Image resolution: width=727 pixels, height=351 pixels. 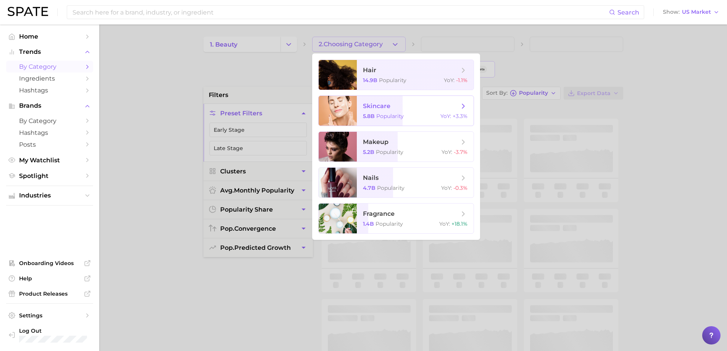 I want to click on ul: 2.Choosing Category, so click(x=396, y=147).